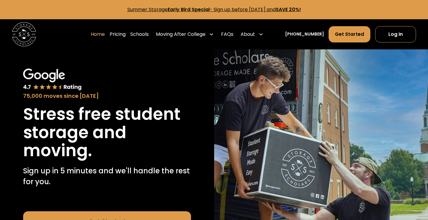 The image size is (428, 220). What do you see at coordinates (53, 80) in the screenshot?
I see `img: Google 4.7 star rating` at bounding box center [53, 80].